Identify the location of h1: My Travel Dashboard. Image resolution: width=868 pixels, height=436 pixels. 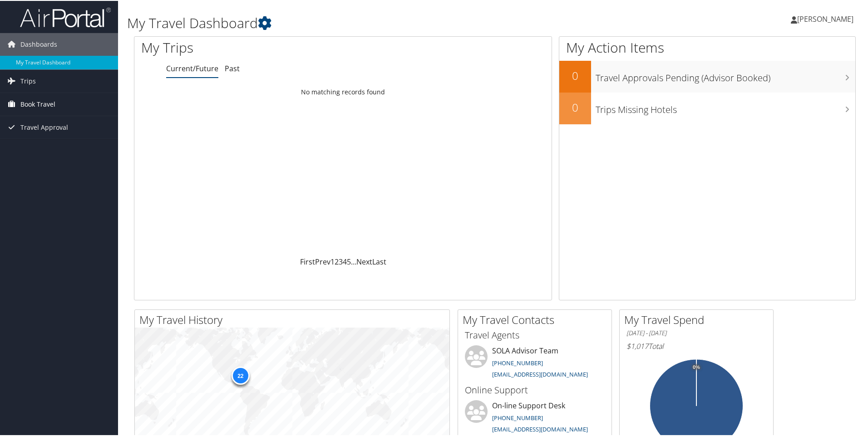
(373, 22).